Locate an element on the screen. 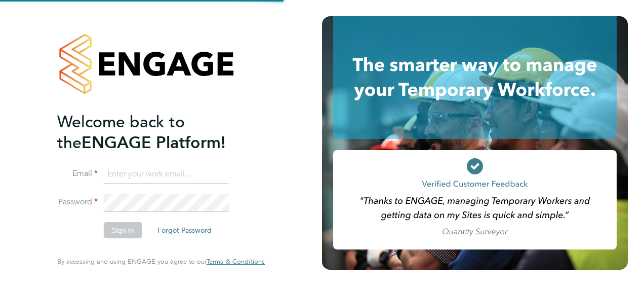  span: Welcome back to the is located at coordinates (121, 133).